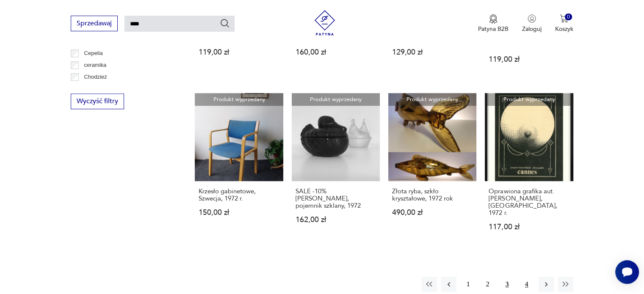 Image resolution: width=644 pixels, height=294 pixels. What do you see at coordinates (529, 227) in the screenshot?
I see `p: 117,00 zł` at bounding box center [529, 227].